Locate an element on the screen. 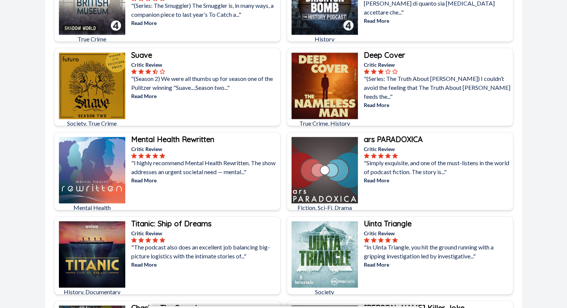 This screenshot has width=567, height=308. img: ars PARADOXICA is located at coordinates (325, 170).